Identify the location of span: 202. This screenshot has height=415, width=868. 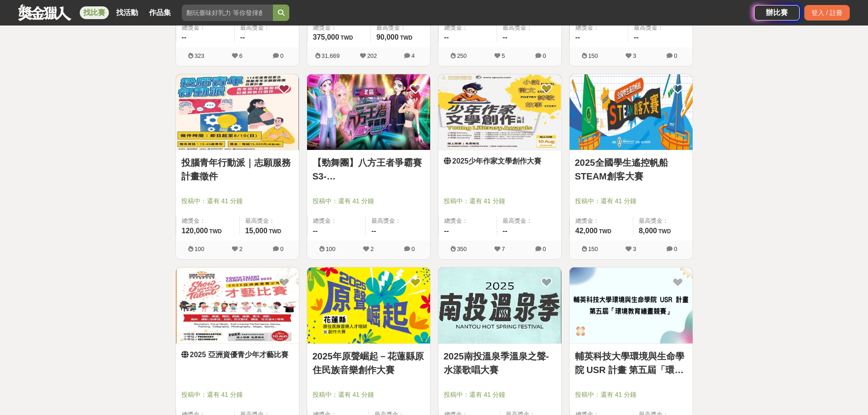
(372, 55).